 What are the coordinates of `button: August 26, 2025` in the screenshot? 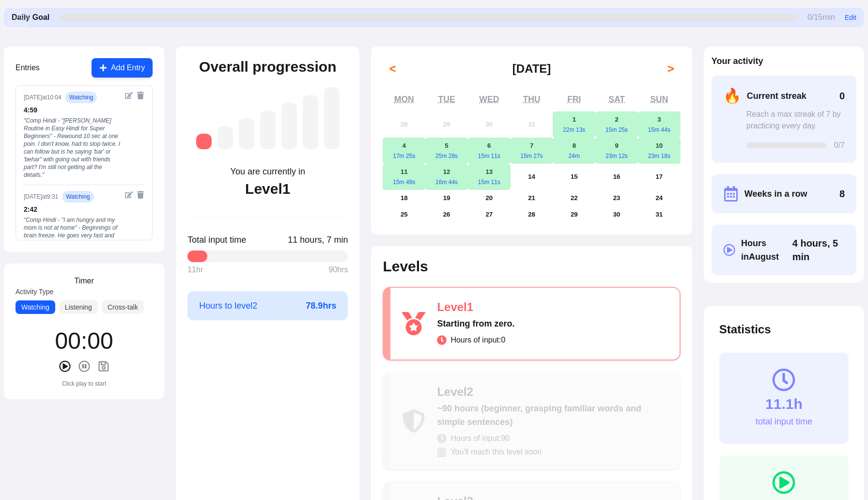 It's located at (447, 215).